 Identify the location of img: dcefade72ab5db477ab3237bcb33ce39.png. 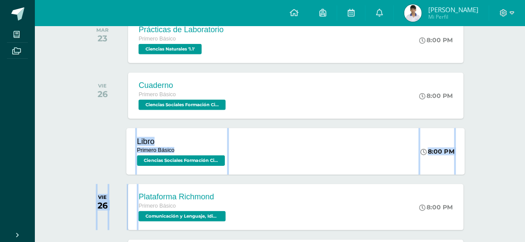
(413, 13).